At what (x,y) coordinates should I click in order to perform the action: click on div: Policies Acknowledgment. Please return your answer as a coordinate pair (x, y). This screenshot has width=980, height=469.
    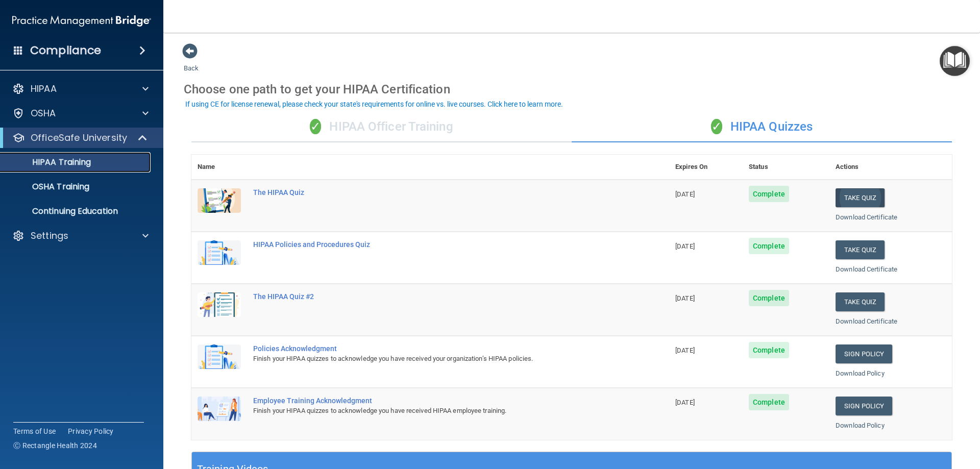
    Looking at the image, I should click on (435, 349).